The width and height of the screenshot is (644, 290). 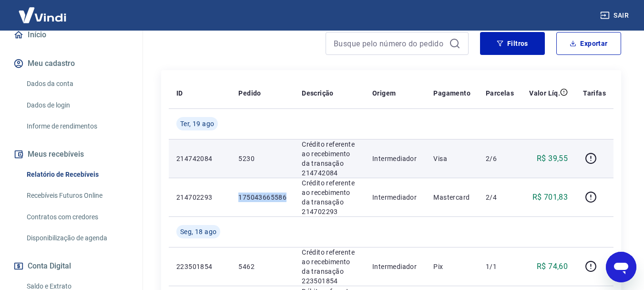 I want to click on p: Pedido, so click(x=249, y=93).